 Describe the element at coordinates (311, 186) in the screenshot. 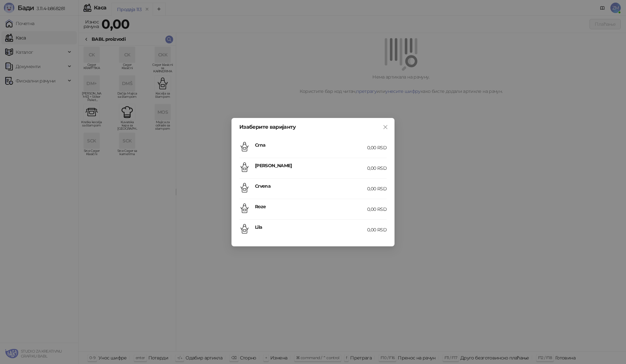

I see `h4: Crvena` at that location.